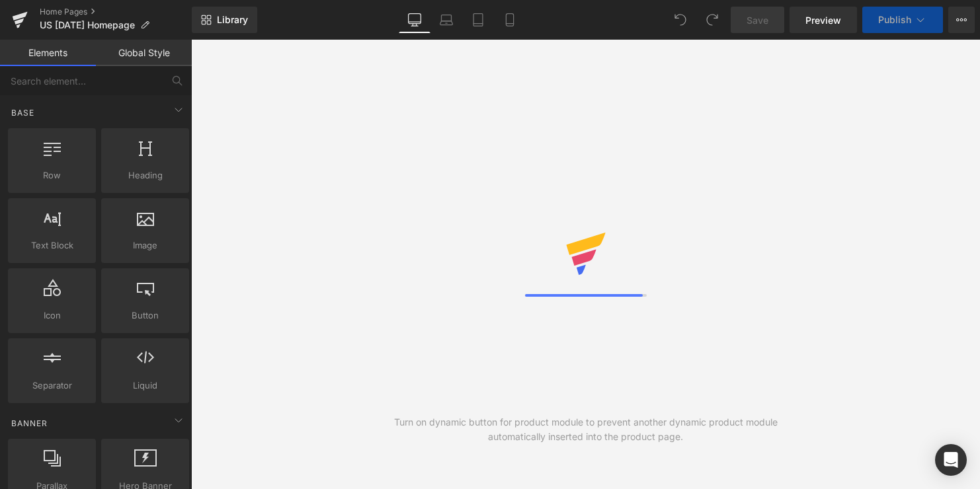 This screenshot has height=489, width=980. What do you see at coordinates (52, 315) in the screenshot?
I see `span: Icon` at bounding box center [52, 315].